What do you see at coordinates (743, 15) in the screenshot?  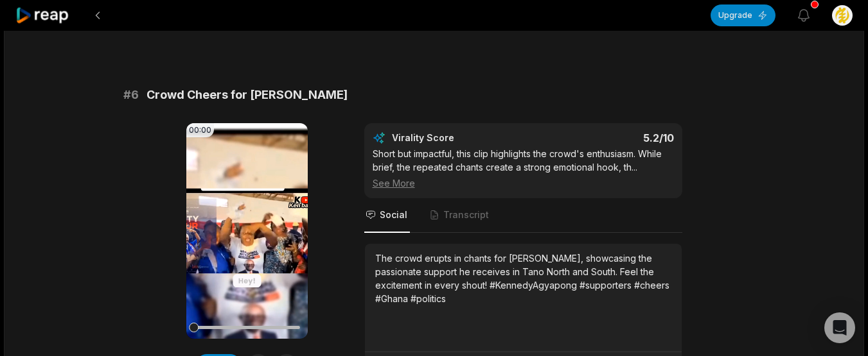 I see `button: Upgrade` at bounding box center [743, 15].